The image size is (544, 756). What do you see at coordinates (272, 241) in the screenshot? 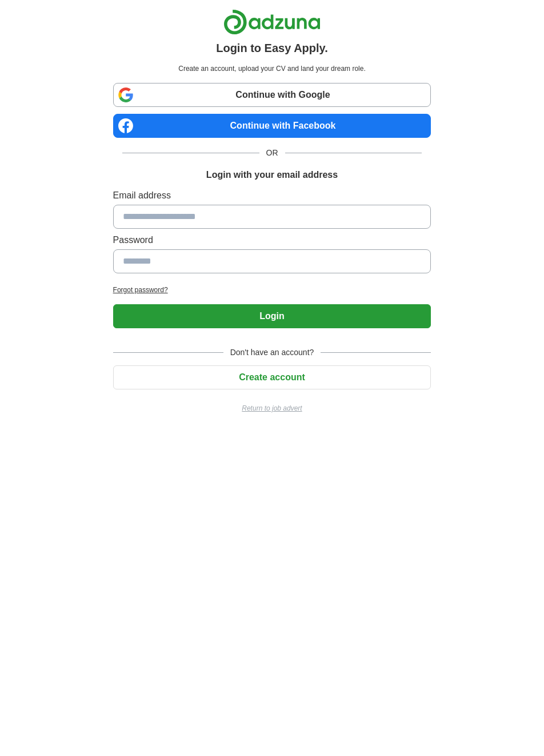
I see `label: Password` at bounding box center [272, 241].